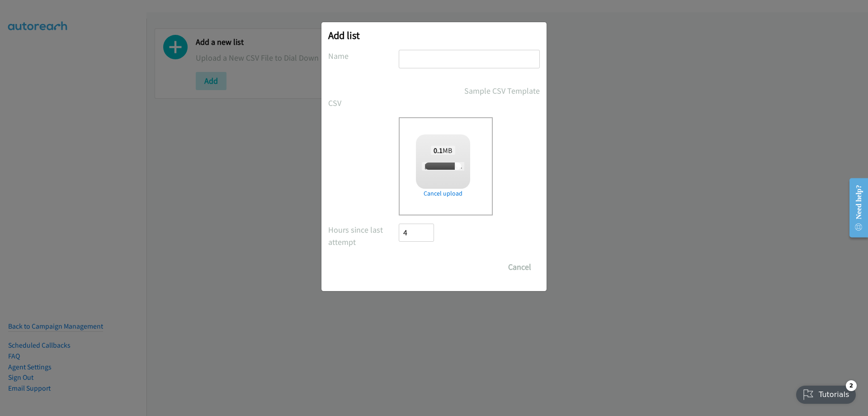  I want to click on button: Cancel, so click(519, 267).